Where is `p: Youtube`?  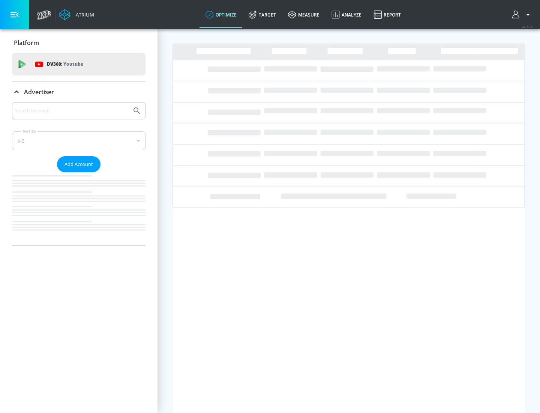
p: Youtube is located at coordinates (73, 64).